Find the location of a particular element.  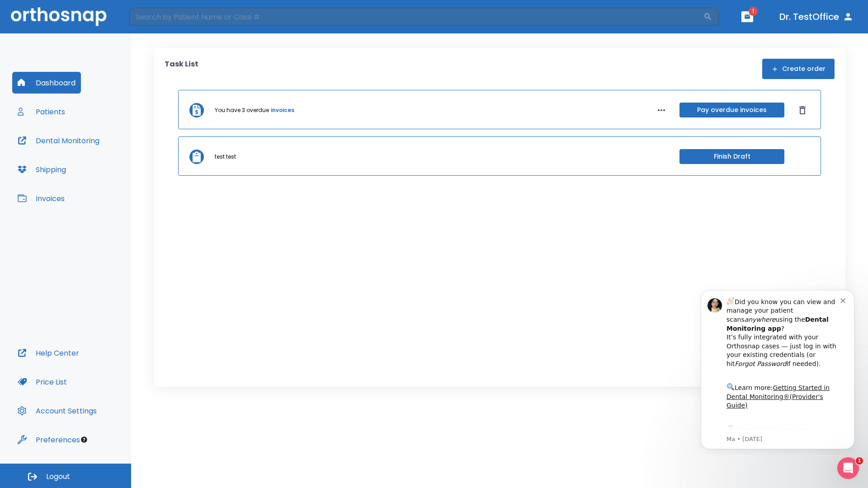

a: Patients is located at coordinates (41, 112).